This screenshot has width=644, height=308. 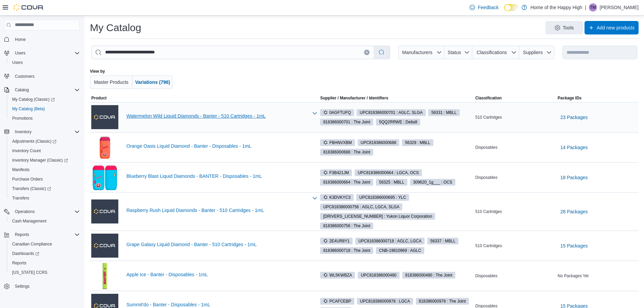 What do you see at coordinates (570, 98) in the screenshot?
I see `span: Package IDs` at bounding box center [570, 98].